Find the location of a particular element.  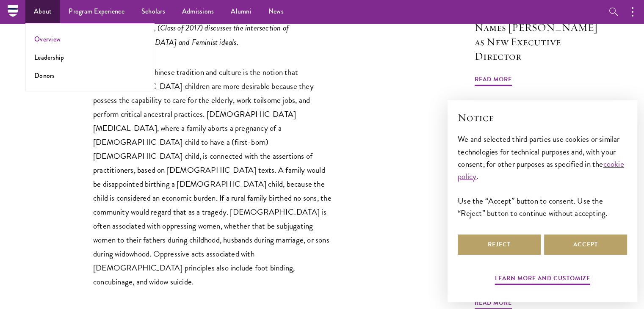

h2: Notice is located at coordinates (542, 118).